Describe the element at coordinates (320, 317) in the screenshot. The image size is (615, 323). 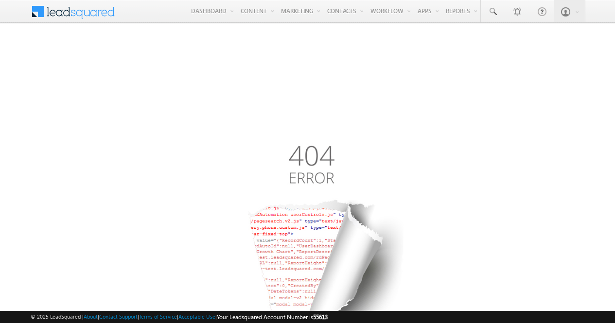
I see `span: 55613` at that location.